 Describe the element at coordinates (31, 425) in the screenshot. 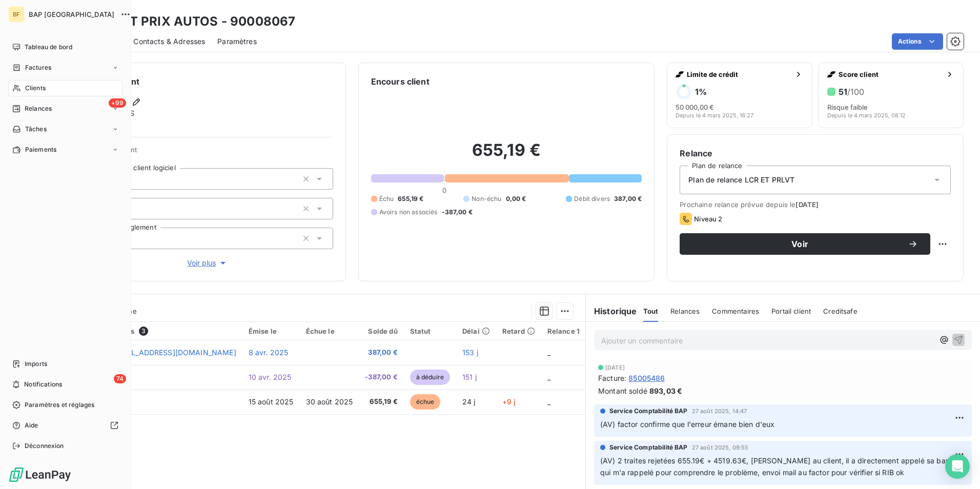

I see `span: Aide` at that location.